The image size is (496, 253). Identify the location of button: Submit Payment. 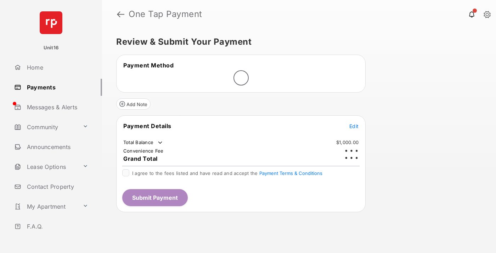
(155, 197).